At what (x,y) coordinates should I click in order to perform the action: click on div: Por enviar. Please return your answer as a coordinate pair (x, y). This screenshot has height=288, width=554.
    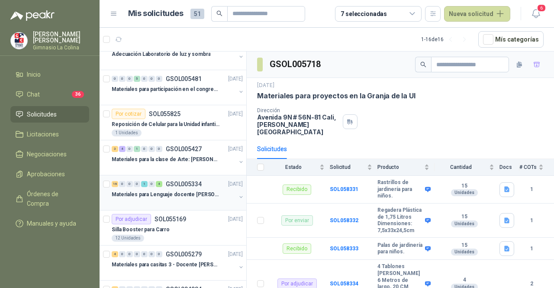
    Looking at the image, I should click on (297, 220).